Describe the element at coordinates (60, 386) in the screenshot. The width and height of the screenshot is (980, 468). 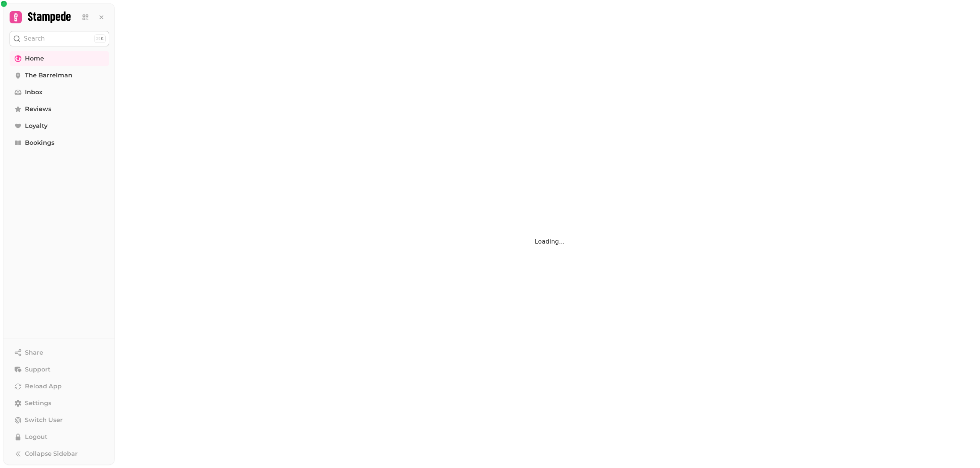
I see `button: Reload App` at that location.